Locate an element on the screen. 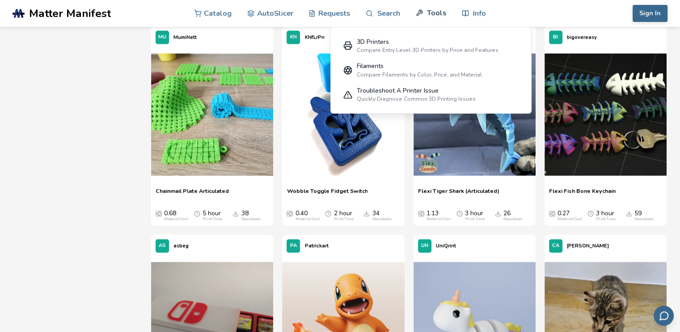  span: MU is located at coordinates (162, 37).